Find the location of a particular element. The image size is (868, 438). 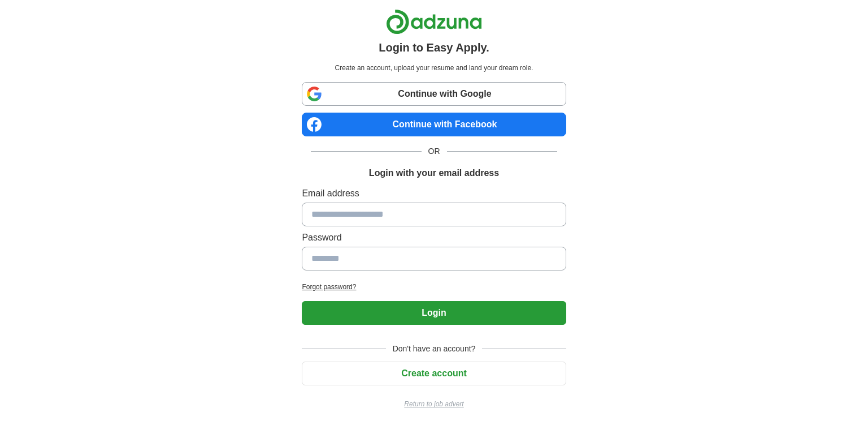

h2: Forgot password? is located at coordinates (434, 287).